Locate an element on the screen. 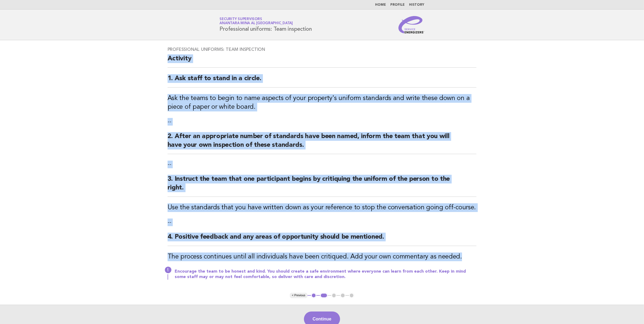 This screenshot has width=644, height=324. h1: Professional uniforms: Team inspection is located at coordinates (266, 25).